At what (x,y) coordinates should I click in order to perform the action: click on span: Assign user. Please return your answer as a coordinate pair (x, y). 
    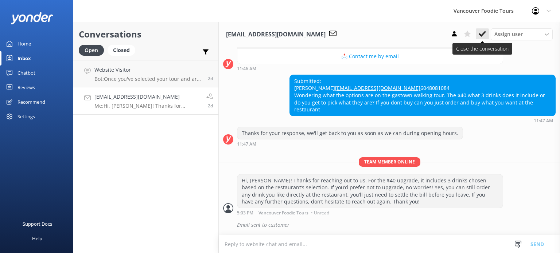
    Looking at the image, I should click on (509, 34).